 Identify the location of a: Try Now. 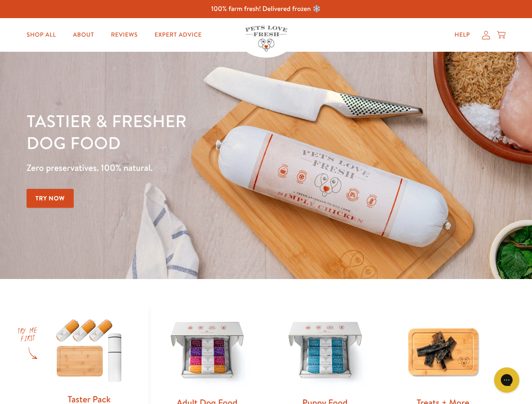
(50, 198).